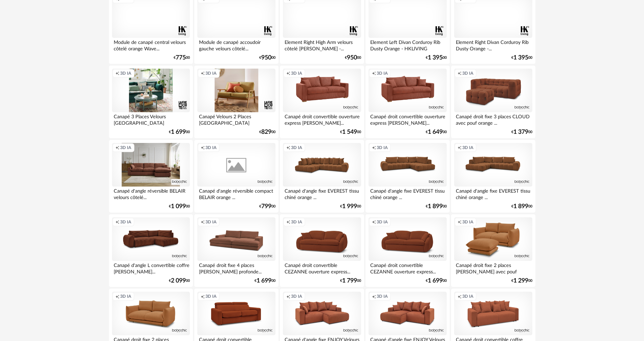 This screenshot has height=341, width=644. What do you see at coordinates (521, 281) in the screenshot?
I see `span: 1 299` at bounding box center [521, 281].